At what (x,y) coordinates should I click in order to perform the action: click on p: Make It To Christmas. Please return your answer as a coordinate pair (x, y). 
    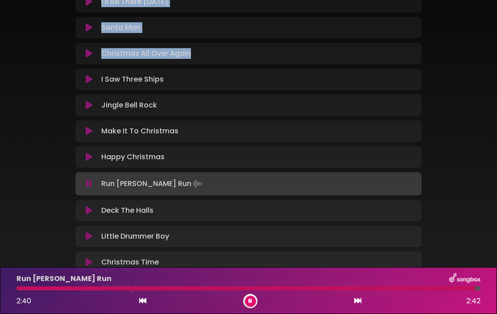
    Looking at the image, I should click on (140, 131).